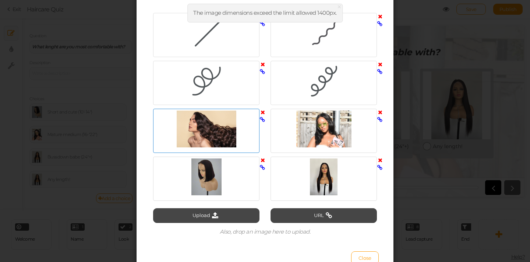  I want to click on button: URL, so click(323, 215).